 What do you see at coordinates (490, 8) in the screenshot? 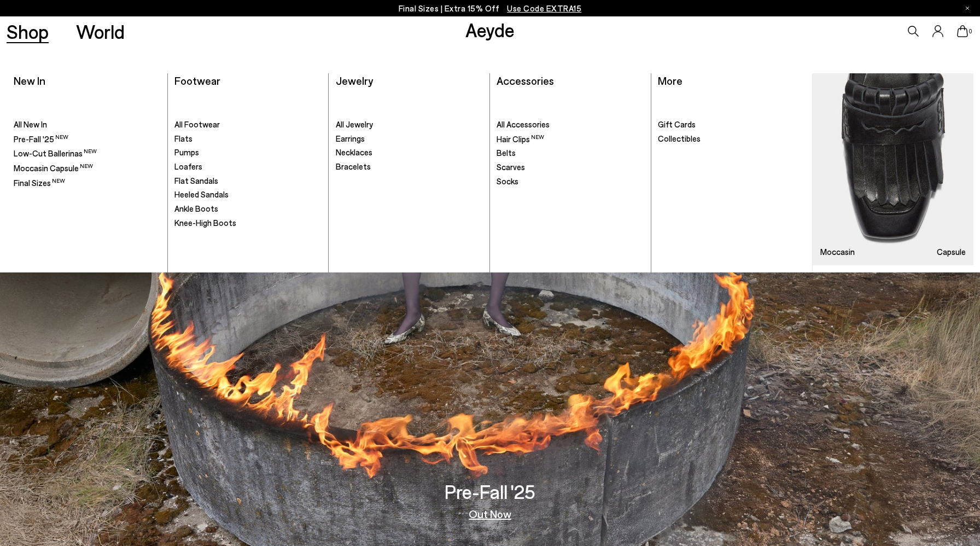
I see `p: Final Sizes | Extra 15% Off` at bounding box center [490, 8].